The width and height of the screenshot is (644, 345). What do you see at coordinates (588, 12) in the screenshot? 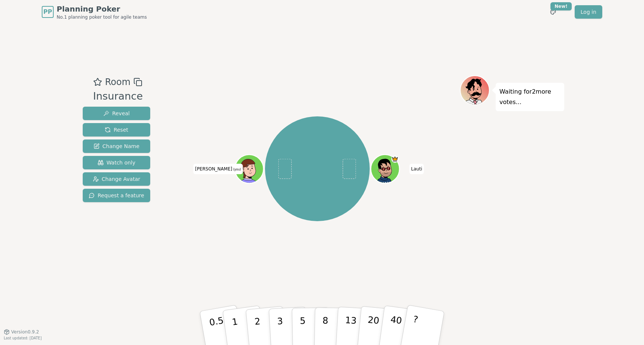
I see `a: Log in` at bounding box center [588, 12].